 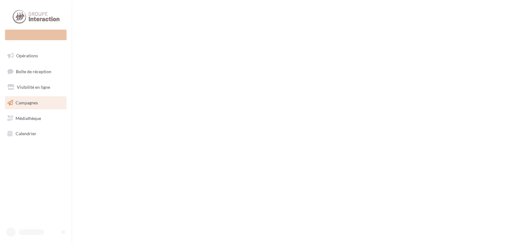 What do you see at coordinates (26, 133) in the screenshot?
I see `span: Calendrier` at bounding box center [26, 133].